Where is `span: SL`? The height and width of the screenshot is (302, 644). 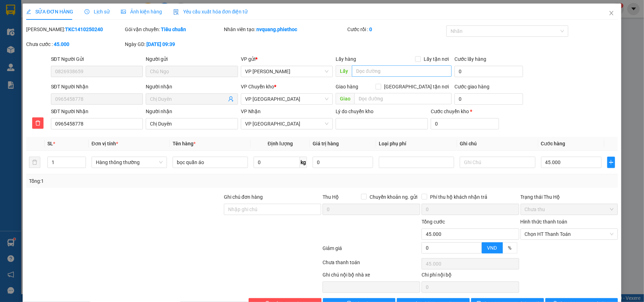
span: SL is located at coordinates (50, 144).